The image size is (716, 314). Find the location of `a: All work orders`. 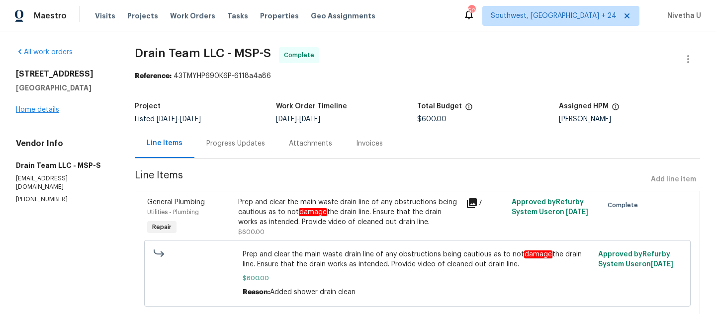

a: All work orders is located at coordinates (44, 52).